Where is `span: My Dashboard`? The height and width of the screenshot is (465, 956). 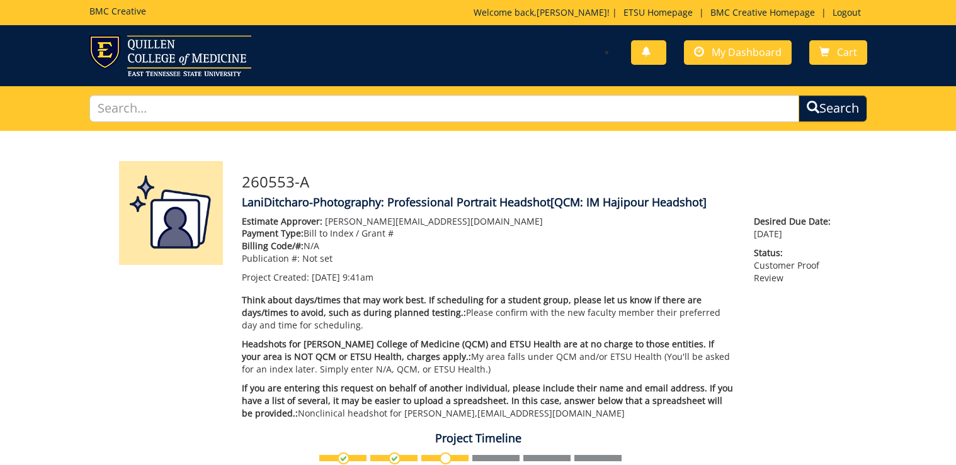 span: My Dashboard is located at coordinates (746, 52).